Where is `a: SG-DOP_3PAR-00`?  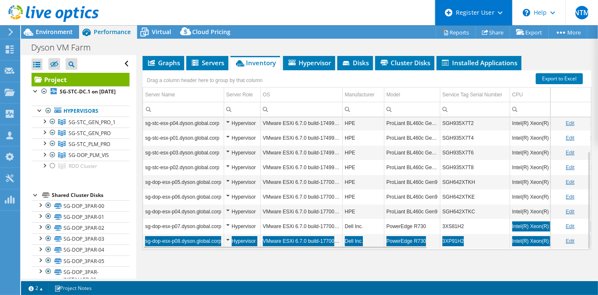
a: SG-DOP_3PAR-00 is located at coordinates (80, 206).